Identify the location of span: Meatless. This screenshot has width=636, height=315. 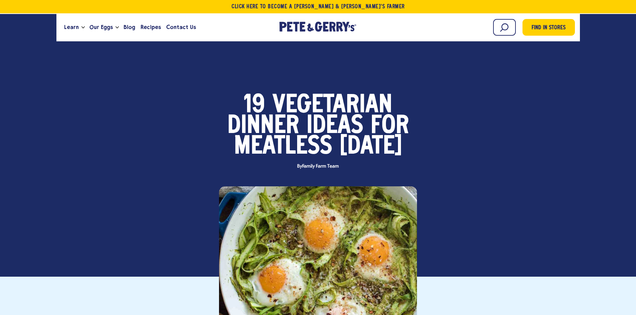
(283, 147).